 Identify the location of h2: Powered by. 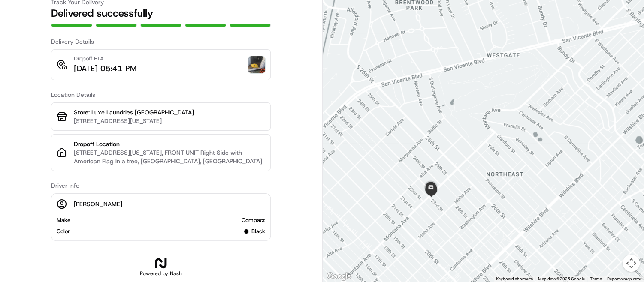
(161, 274).